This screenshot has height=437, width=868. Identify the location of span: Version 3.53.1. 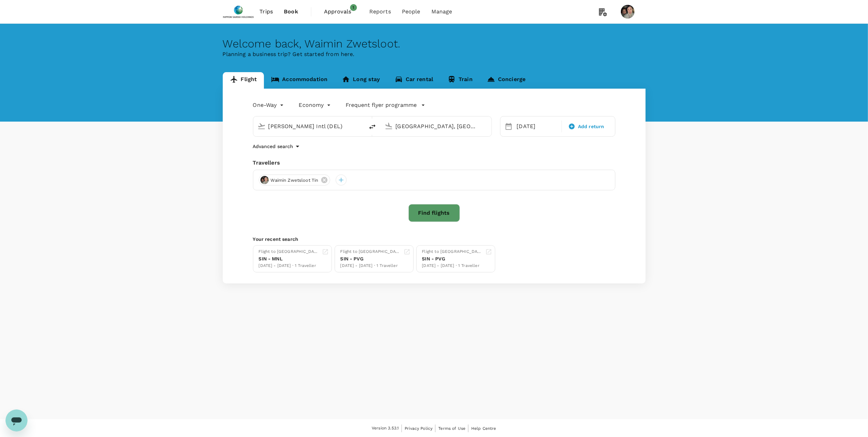
(385, 429).